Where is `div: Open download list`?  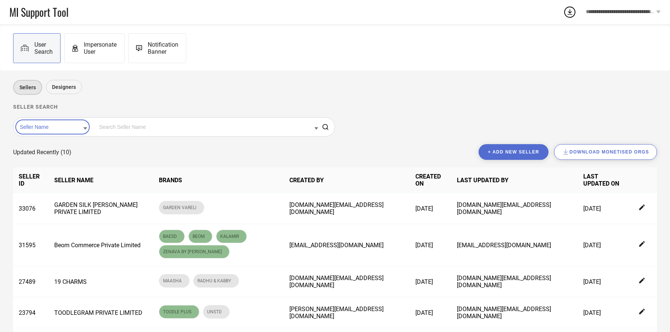 div: Open download list is located at coordinates (569, 12).